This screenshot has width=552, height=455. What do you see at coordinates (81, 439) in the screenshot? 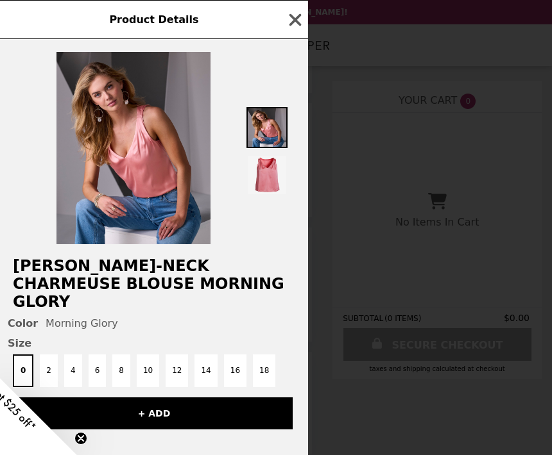
I see `button: Close teaser` at bounding box center [81, 439].